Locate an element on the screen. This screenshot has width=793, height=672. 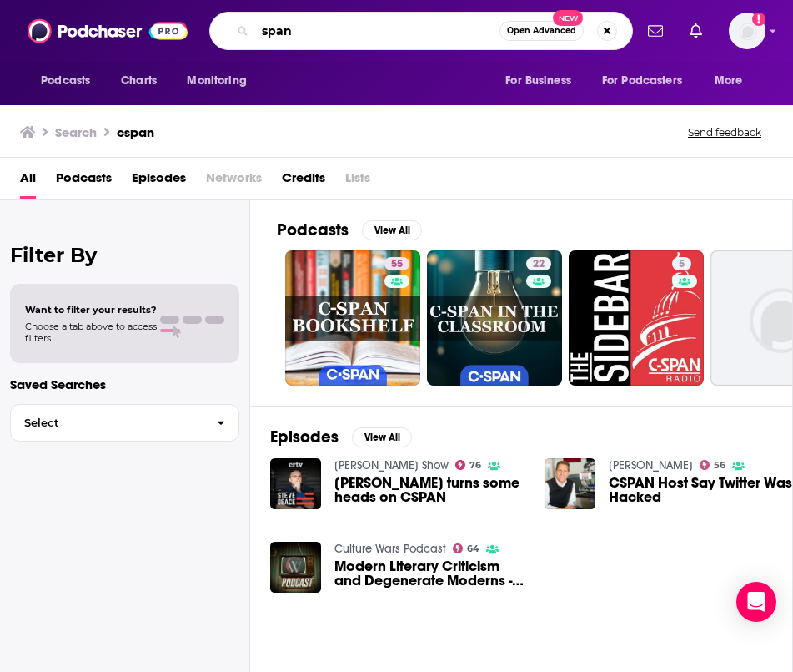
button: Open AdvancedNew is located at coordinates (542, 31).